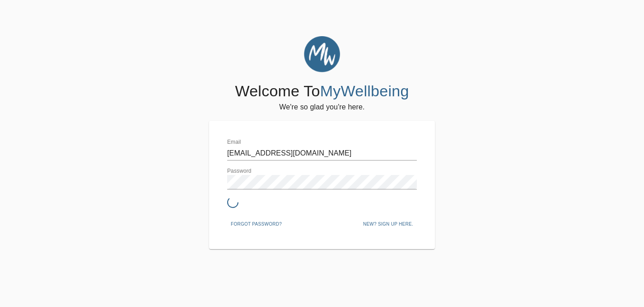 The height and width of the screenshot is (307, 644). Describe the element at coordinates (256, 224) in the screenshot. I see `button: Forgot password?` at that location.